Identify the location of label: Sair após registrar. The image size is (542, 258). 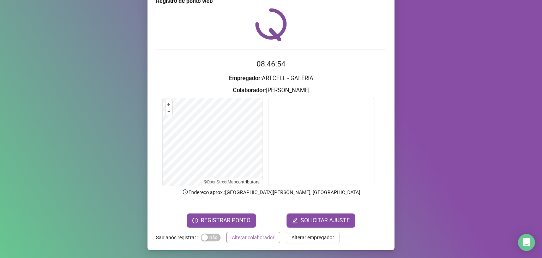
(178, 237).